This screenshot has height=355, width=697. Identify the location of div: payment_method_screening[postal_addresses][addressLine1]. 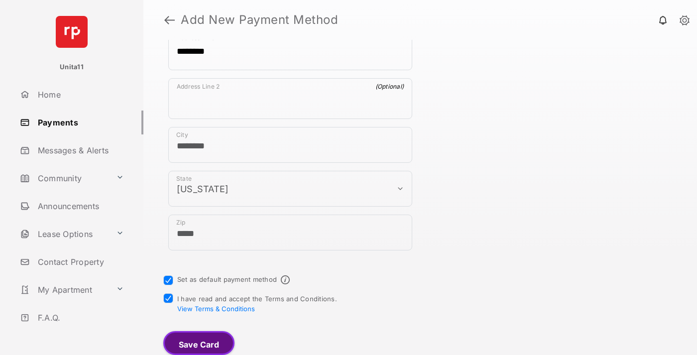
(290, 50).